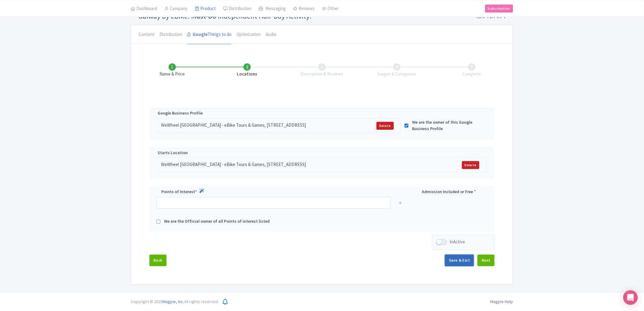 The height and width of the screenshot is (311, 644). I want to click on a: Optimization, so click(249, 35).